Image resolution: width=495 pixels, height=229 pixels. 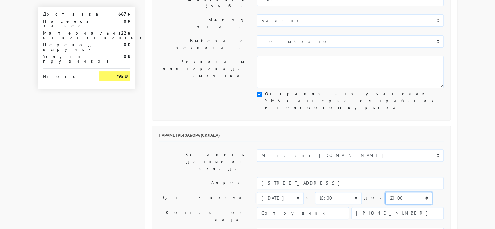 What do you see at coordinates (66, 14) in the screenshot?
I see `div: Доставка` at bounding box center [66, 14].